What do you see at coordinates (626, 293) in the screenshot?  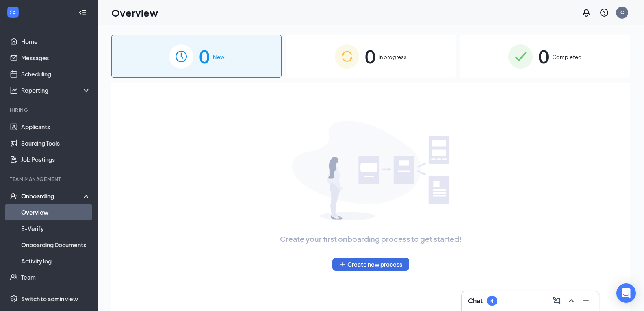 I see `div: Open Intercom Messenger` at bounding box center [626, 293].